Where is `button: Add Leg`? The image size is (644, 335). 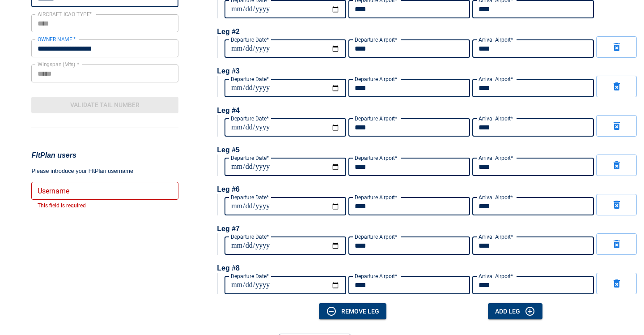 button: Add Leg is located at coordinates (515, 311).